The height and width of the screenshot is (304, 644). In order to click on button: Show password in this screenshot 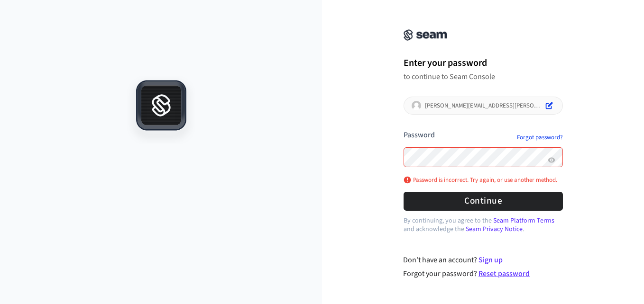, I will do `click(552, 160)`.